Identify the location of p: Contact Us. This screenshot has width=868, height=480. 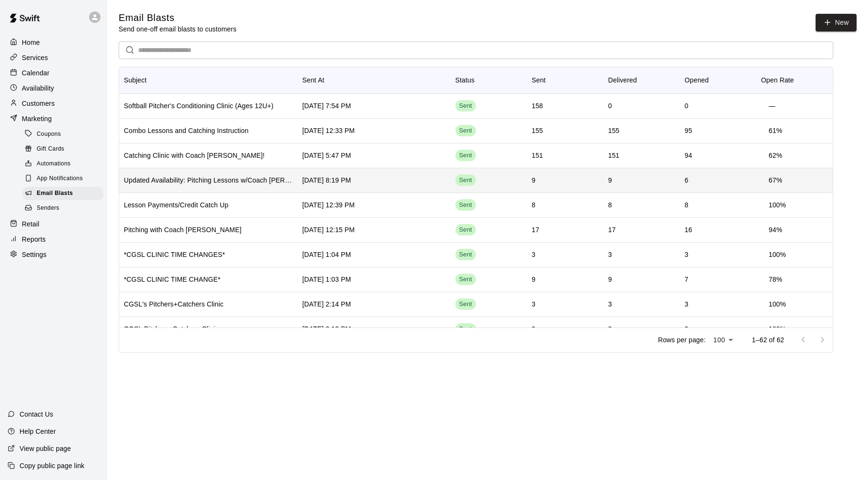
(36, 414).